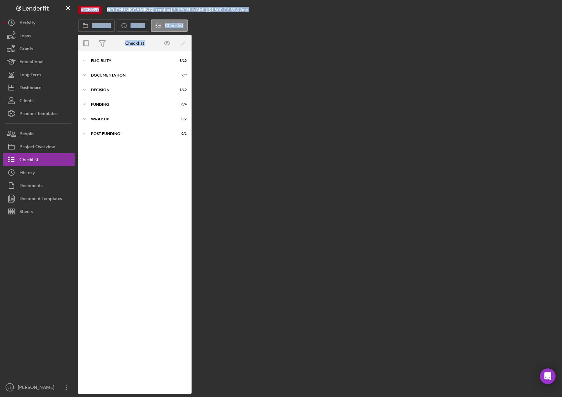  I want to click on div: Funding, so click(130, 105).